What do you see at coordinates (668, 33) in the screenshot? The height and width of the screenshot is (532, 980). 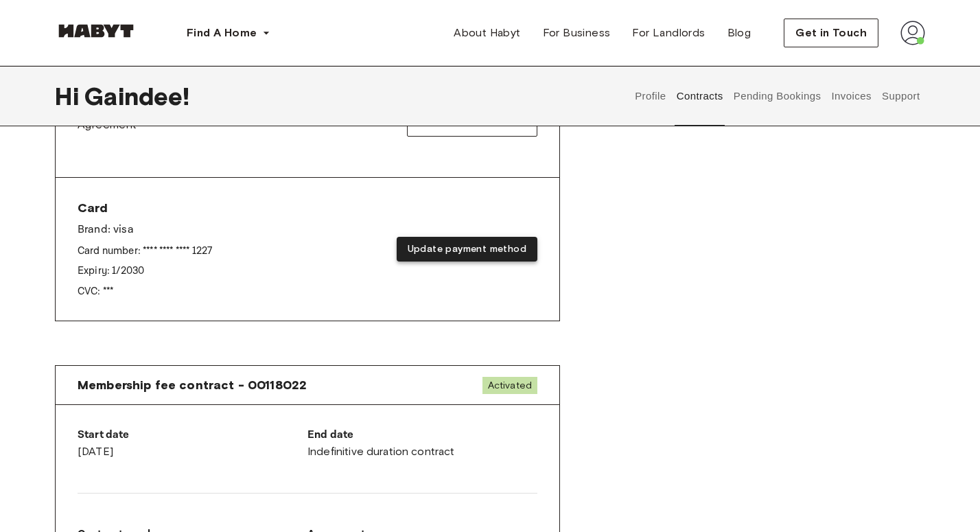 I see `span: For Landlords` at bounding box center [668, 33].